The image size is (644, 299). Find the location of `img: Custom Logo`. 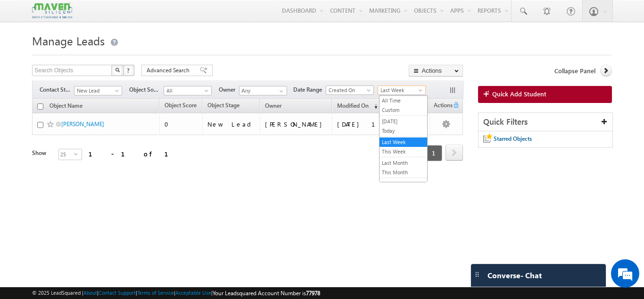

img: Custom Logo is located at coordinates (52, 10).